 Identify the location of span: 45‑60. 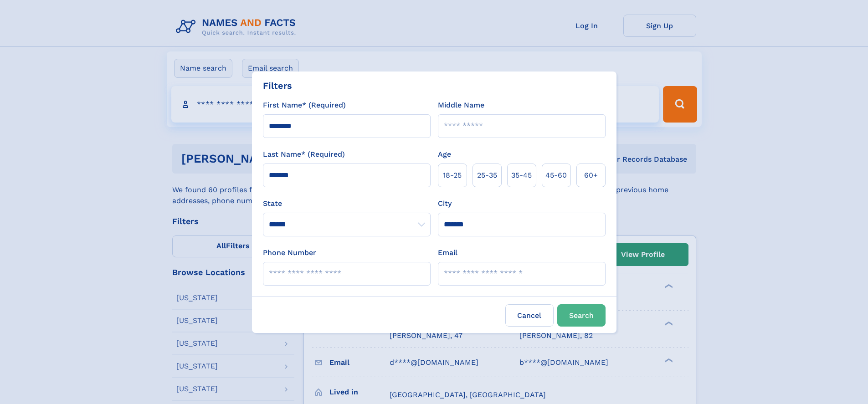
(556, 175).